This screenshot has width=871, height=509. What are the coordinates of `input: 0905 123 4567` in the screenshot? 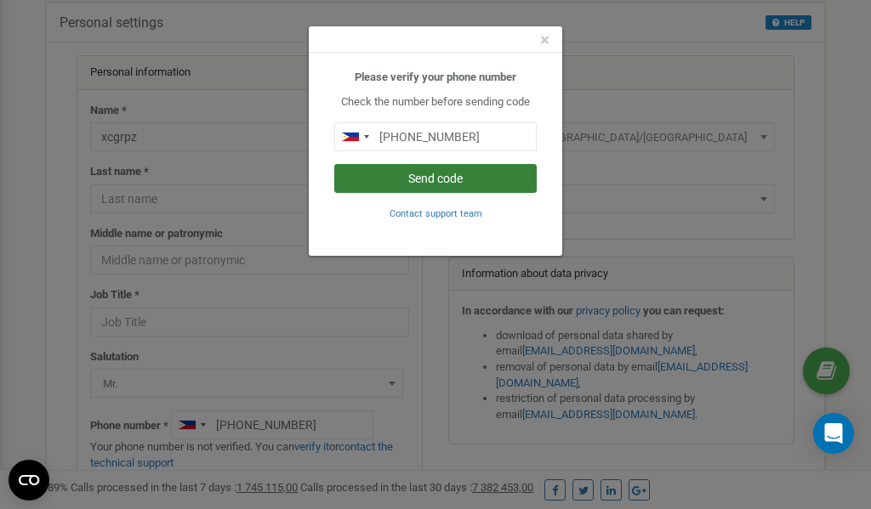 It's located at (435, 137).